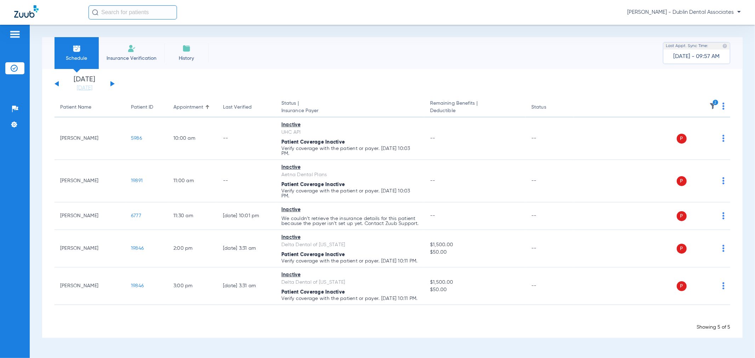 The height and width of the screenshot is (358, 755). Describe the element at coordinates (475, 111) in the screenshot. I see `span: Deductible` at that location.